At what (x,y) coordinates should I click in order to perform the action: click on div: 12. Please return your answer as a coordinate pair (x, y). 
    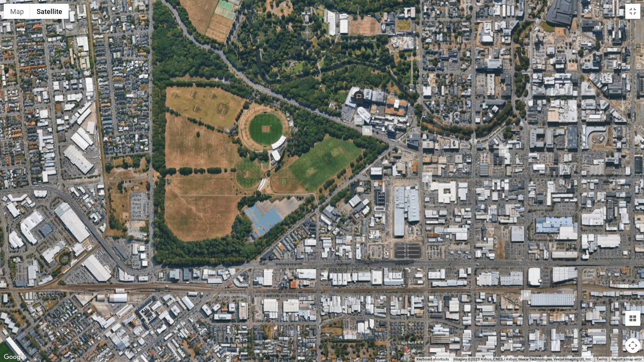
    Looking at the image, I should click on (504, 151).